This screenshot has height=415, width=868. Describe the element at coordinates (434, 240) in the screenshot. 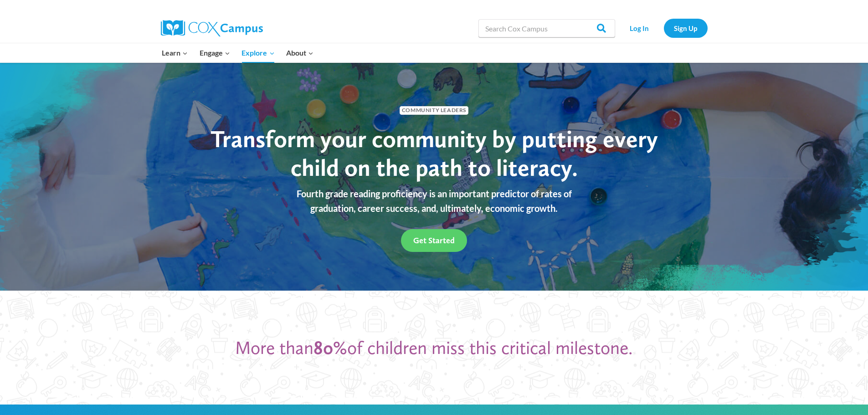

I see `a: Get Started` at that location.